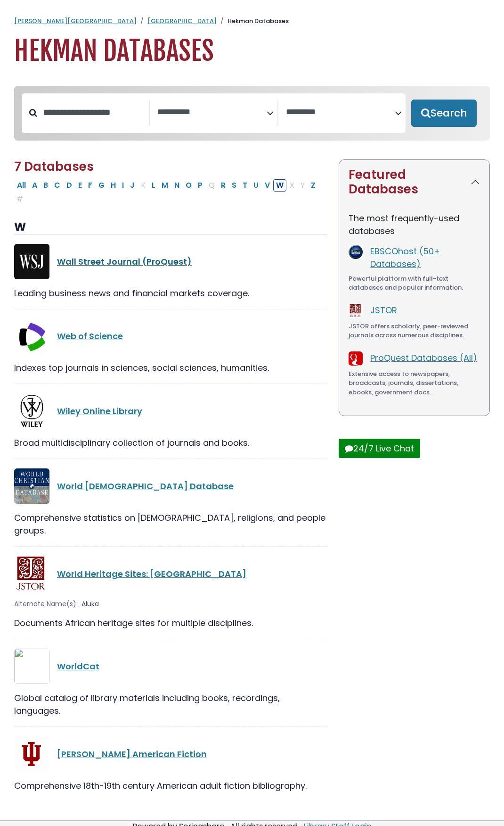 The width and height of the screenshot is (504, 826). I want to click on span: 7 Databases, so click(54, 166).